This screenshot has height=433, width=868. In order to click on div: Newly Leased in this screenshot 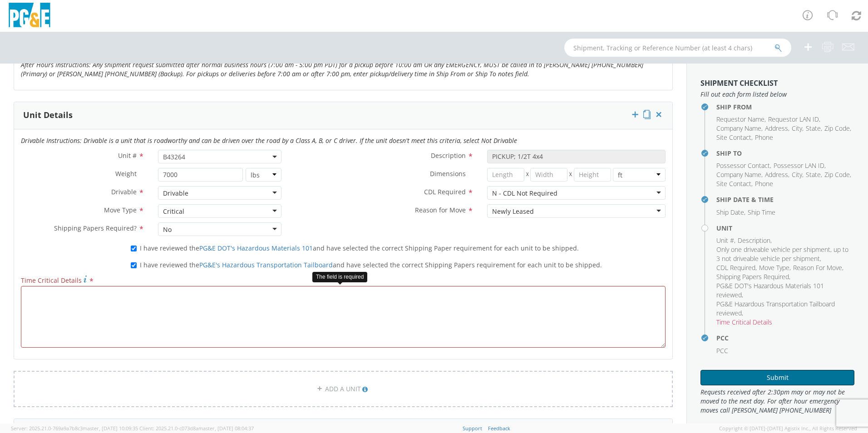, I will do `click(513, 211)`.